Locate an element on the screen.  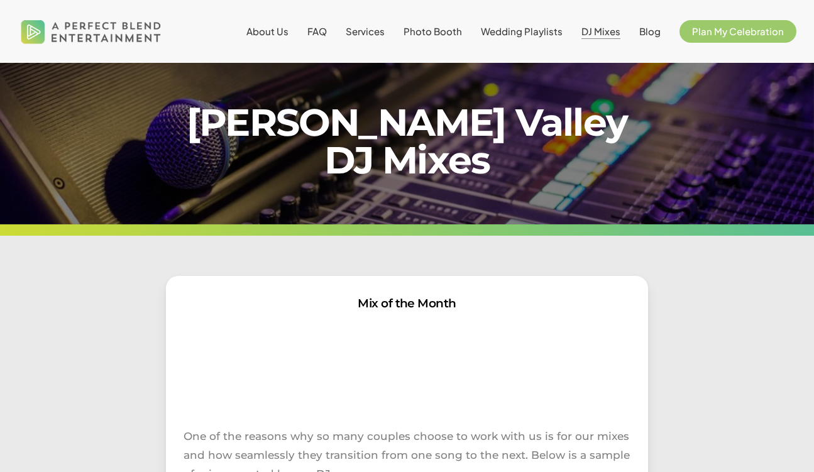
span: FAQ is located at coordinates (317, 31).